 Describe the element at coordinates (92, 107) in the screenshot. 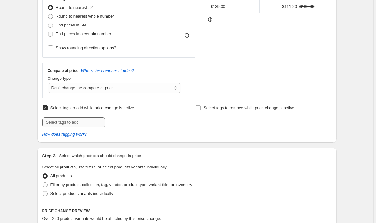

I see `span: Select tags to add while price change is active` at that location.